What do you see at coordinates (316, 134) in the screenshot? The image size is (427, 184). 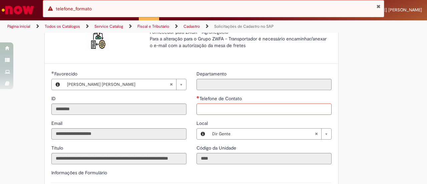 I see `abbr: Limpar campo Local` at bounding box center [316, 134].